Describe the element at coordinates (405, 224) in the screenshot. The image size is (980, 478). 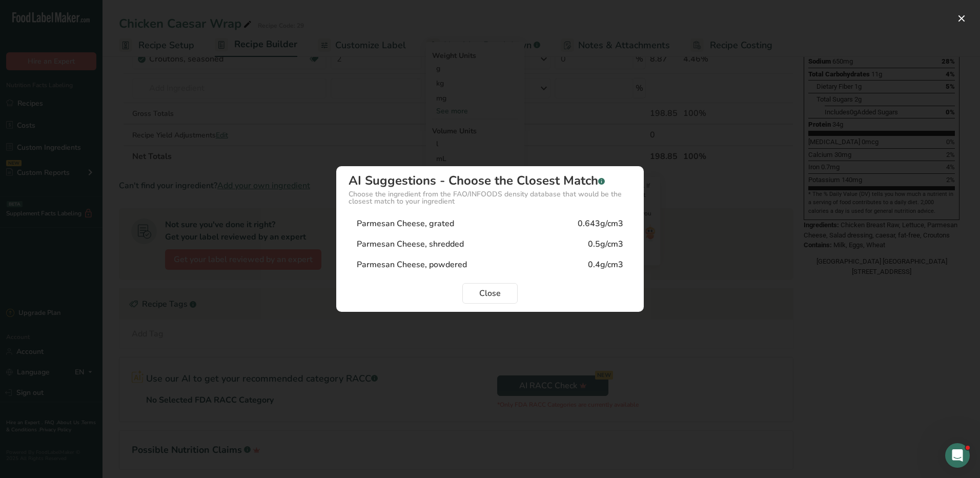
I see `div: Parmesan Cheese, grated` at that location.